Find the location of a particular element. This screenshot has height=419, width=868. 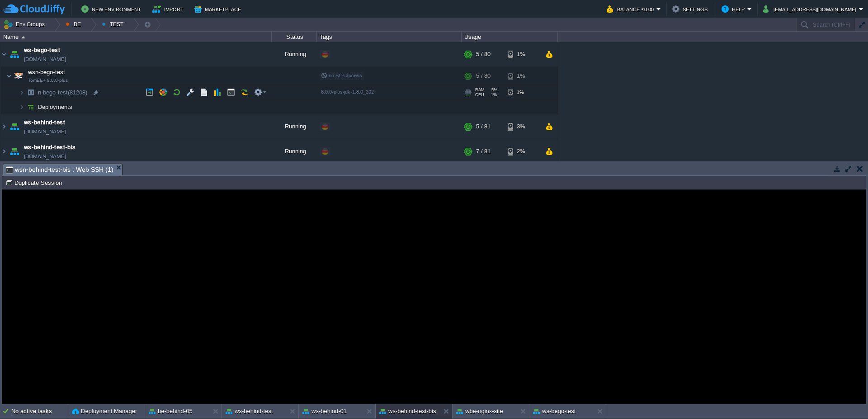

a: ws-behind-test-bis is located at coordinates (50, 147).